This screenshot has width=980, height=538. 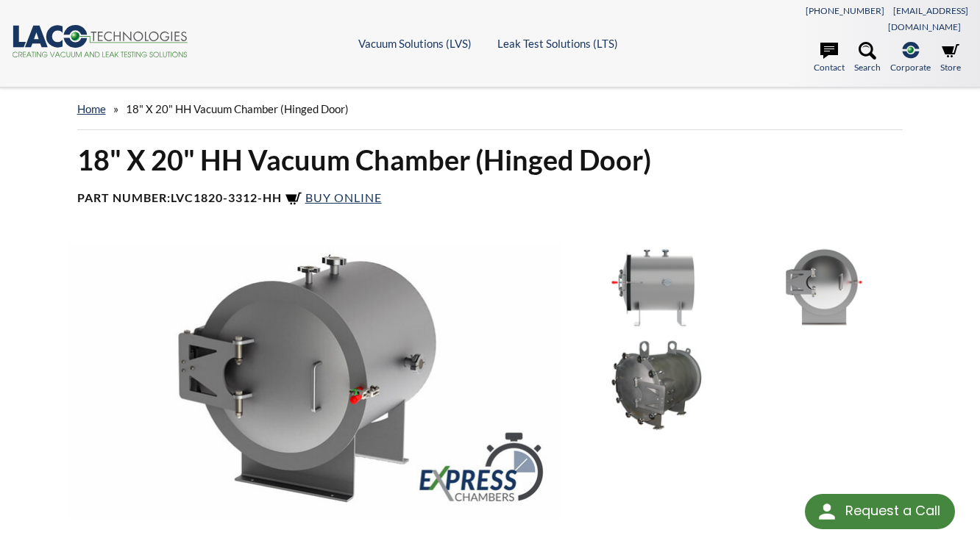 What do you see at coordinates (827, 512) in the screenshot?
I see `img: round button` at bounding box center [827, 512].